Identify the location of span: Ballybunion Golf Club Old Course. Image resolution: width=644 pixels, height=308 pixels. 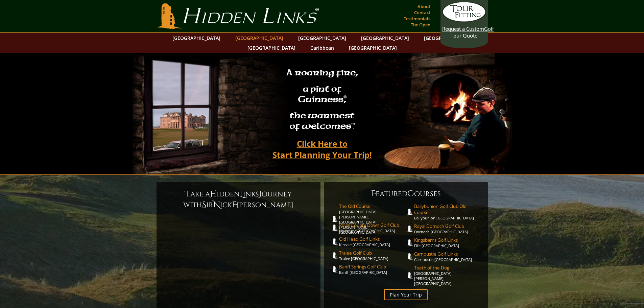
(448, 209).